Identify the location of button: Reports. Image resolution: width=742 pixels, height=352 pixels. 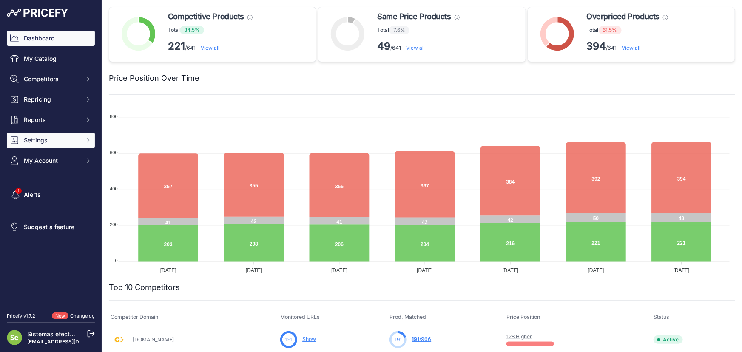
(51, 120).